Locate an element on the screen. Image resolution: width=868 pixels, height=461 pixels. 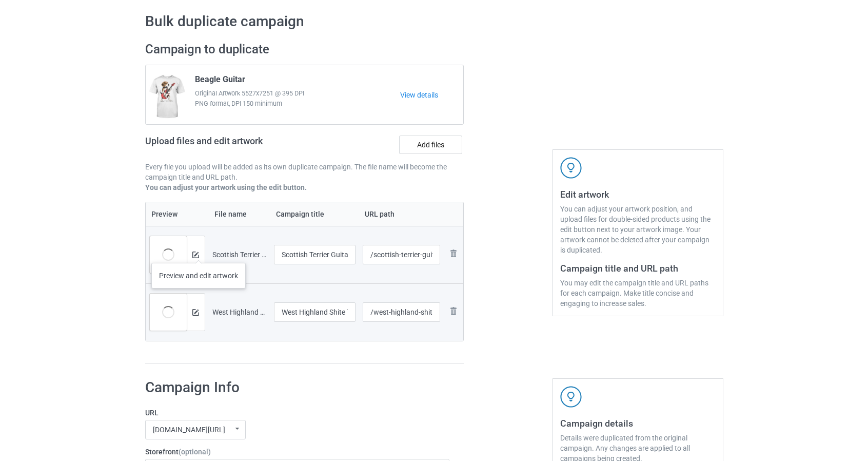
h2: Campaign to duplicate is located at coordinates (304, 49).